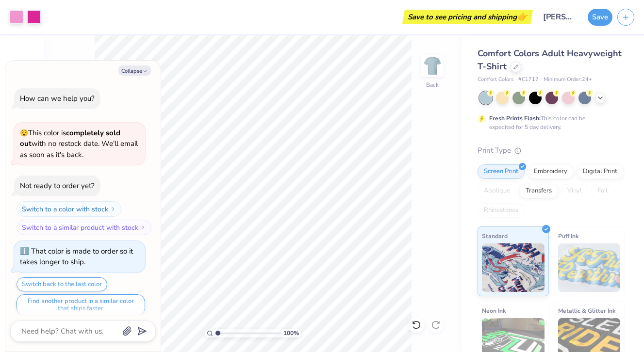  Describe the element at coordinates (113, 209) in the screenshot. I see `img: Switch to a color with stock` at that location.